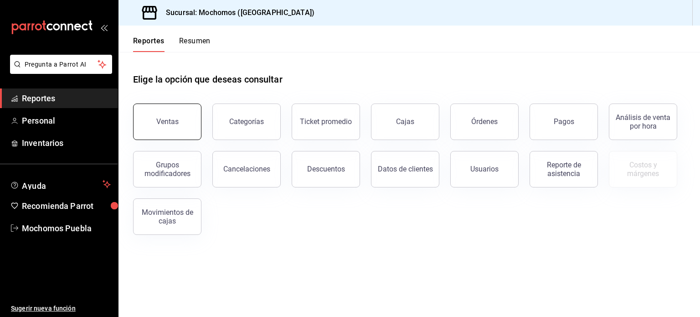  Describe the element at coordinates (405, 169) in the screenshot. I see `div: Datos de clientes` at that location.